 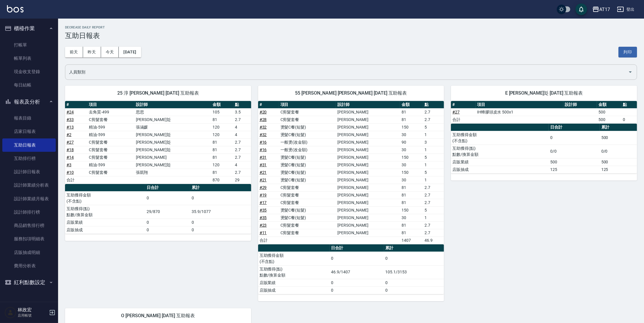 I want to click on td: 張凱翔, so click(x=173, y=173).